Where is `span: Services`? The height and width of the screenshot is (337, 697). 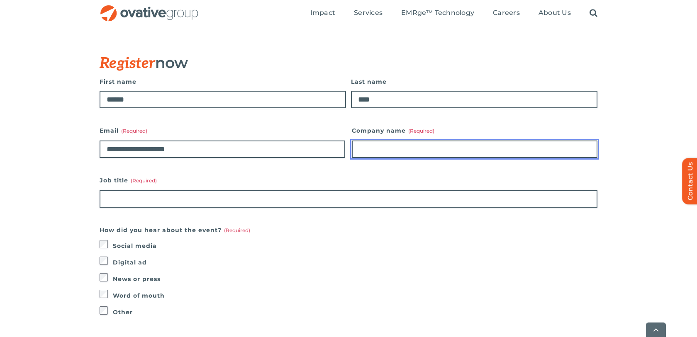 span: Services is located at coordinates (368, 13).